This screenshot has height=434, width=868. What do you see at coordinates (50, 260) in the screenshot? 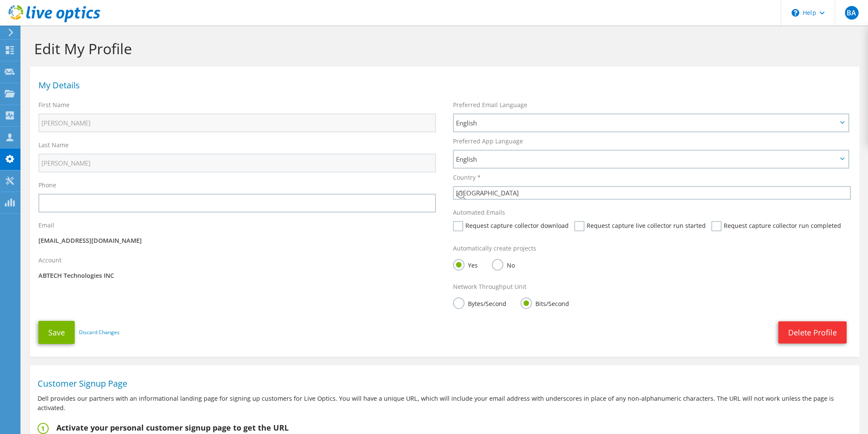
I see `label: Account` at bounding box center [50, 260].